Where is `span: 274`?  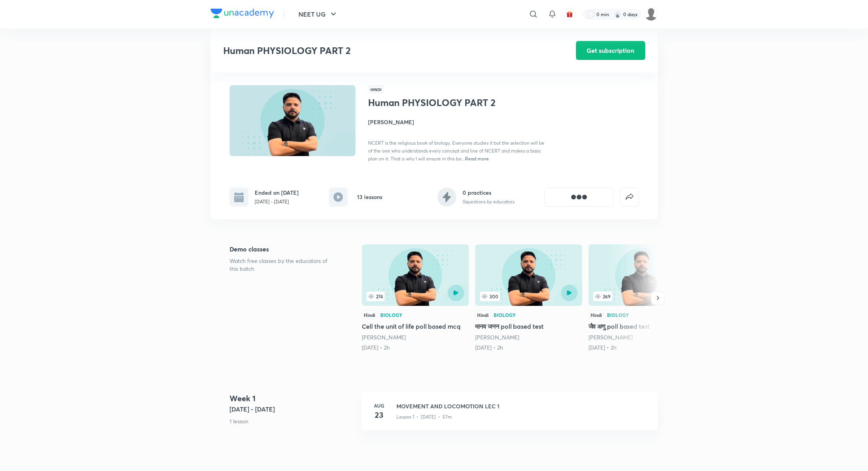
span: 274 is located at coordinates (375, 296).